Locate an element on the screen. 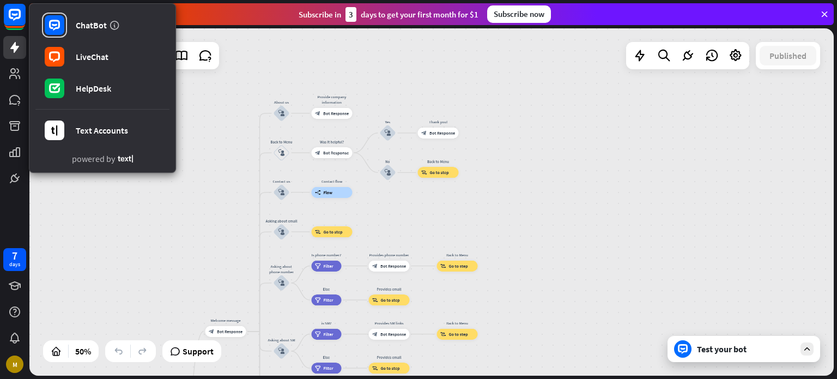 The width and height of the screenshot is (837, 379). div: Thank you! is located at coordinates (438, 122).